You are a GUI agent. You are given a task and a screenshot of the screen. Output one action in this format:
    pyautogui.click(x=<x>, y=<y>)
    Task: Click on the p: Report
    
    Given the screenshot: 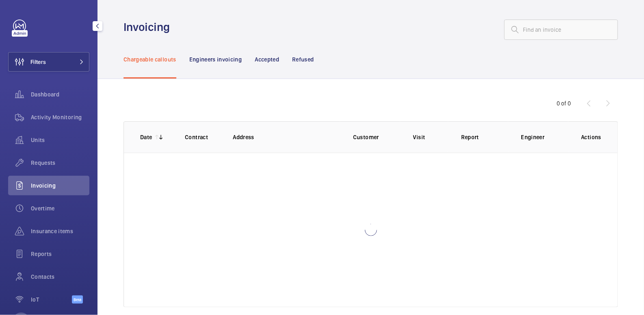 What is the action you would take?
    pyautogui.click(x=484, y=137)
    